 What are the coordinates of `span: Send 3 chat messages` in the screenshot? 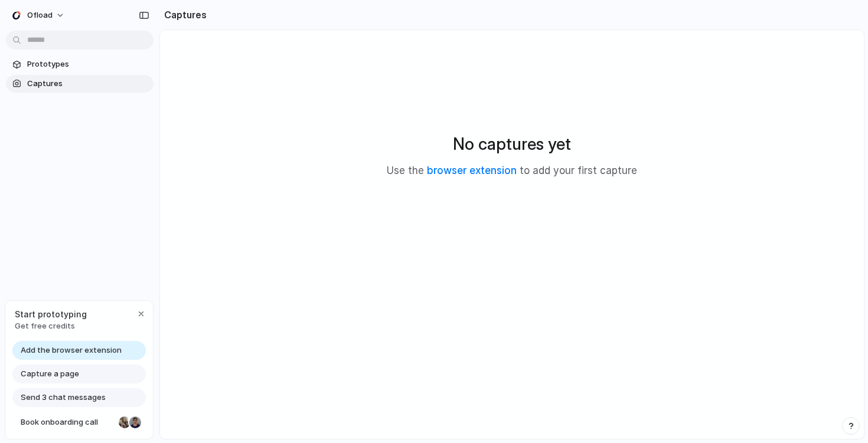 It's located at (63, 398).